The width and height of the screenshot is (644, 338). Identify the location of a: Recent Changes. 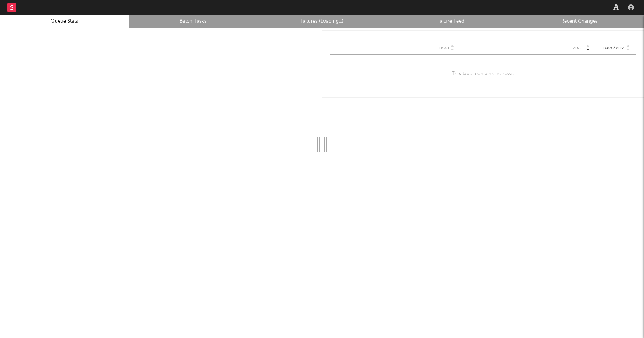
(580, 21).